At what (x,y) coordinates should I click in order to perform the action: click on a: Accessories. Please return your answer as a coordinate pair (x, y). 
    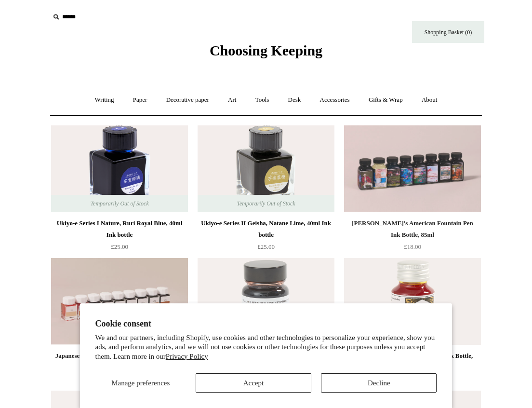
    Looking at the image, I should click on (334, 100).